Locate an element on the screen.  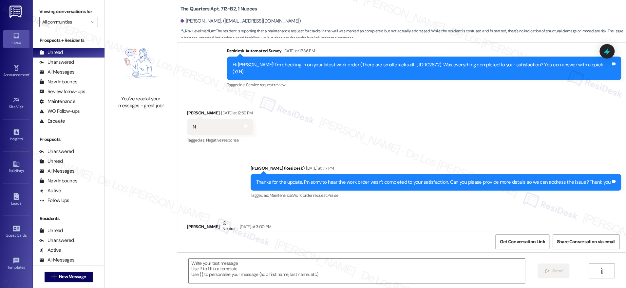
a: Templates • is located at coordinates (16, 264).